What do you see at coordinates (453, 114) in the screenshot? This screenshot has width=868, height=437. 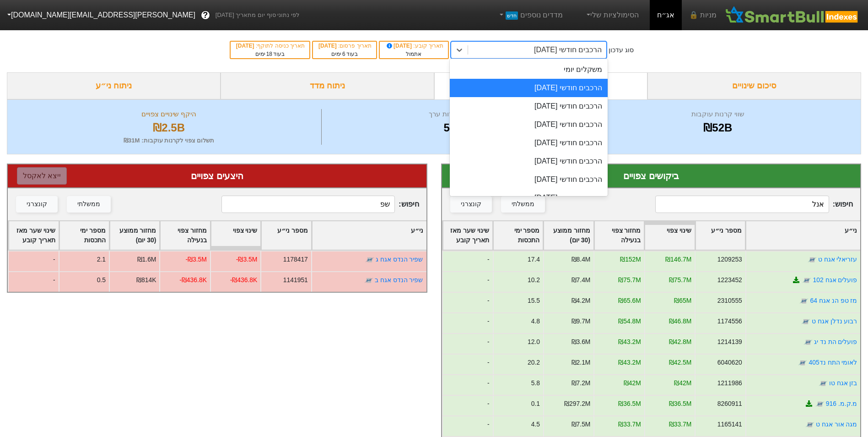 I see `div: מספר ניירות ערך` at bounding box center [453, 114].